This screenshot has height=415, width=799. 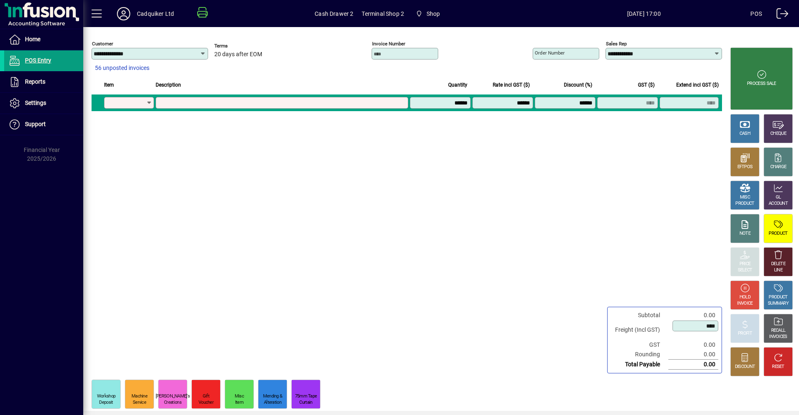 What do you see at coordinates (744, 303) in the screenshot?
I see `div: INVOICE` at bounding box center [744, 303].